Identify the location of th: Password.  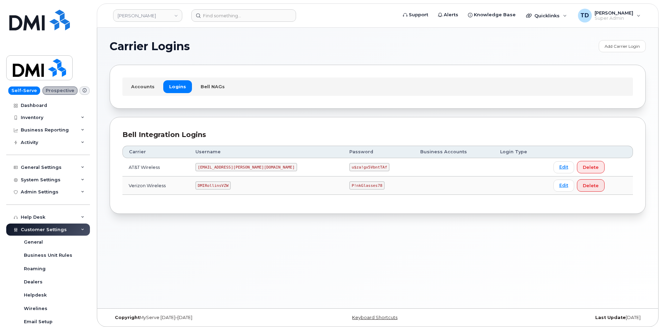
(378, 152).